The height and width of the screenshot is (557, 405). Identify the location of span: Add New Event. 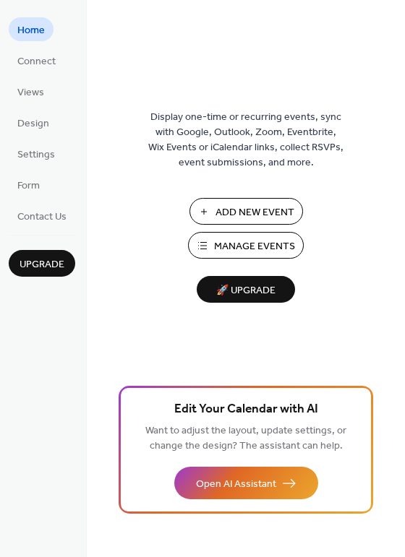
(254, 212).